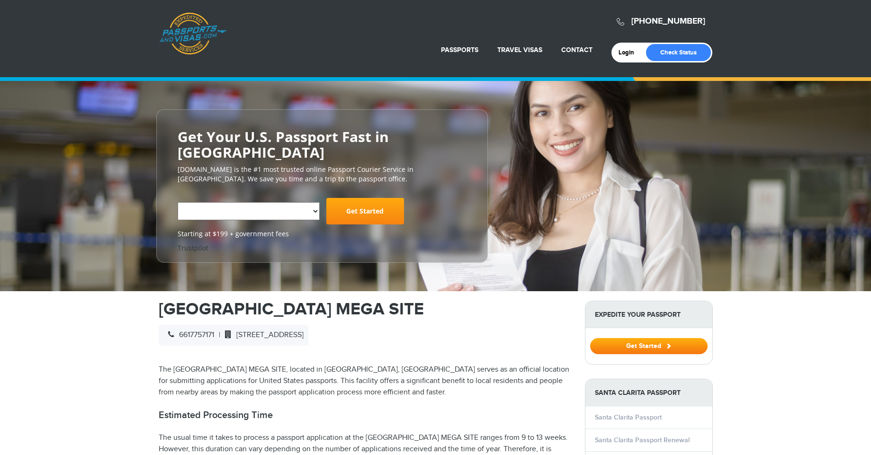 The height and width of the screenshot is (455, 871). Describe the element at coordinates (519, 50) in the screenshot. I see `a: Travel Visas` at that location.